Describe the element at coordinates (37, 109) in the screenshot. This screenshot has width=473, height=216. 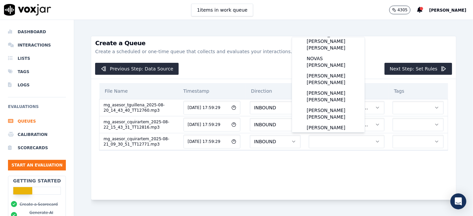
I see `h6: Evaluations` at that location.